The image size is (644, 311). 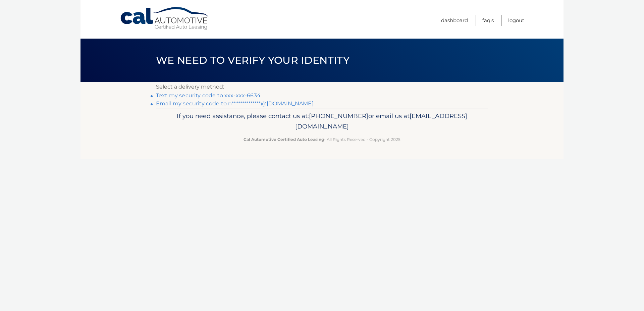 I want to click on strong: Cal Automotive Certified Auto Leasing, so click(x=284, y=139).